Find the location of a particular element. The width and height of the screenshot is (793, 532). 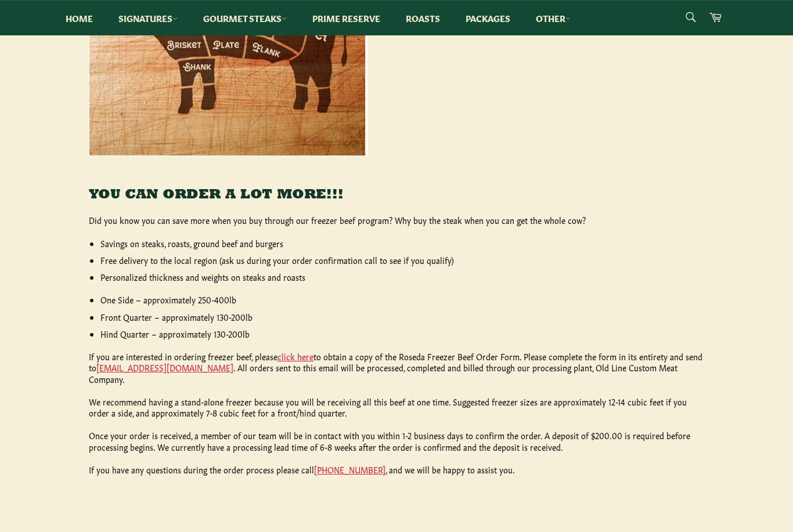

li: Front Quarter – approximately 130-200lb is located at coordinates (402, 317).